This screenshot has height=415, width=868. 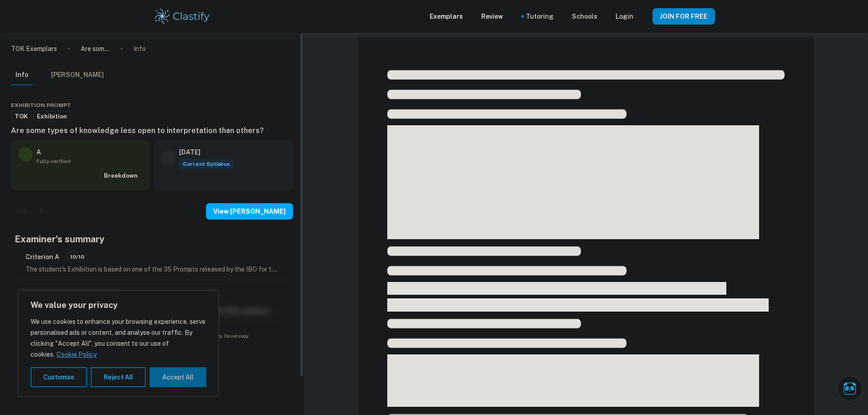 What do you see at coordinates (182, 16) in the screenshot?
I see `a: Clastify logo` at bounding box center [182, 16].